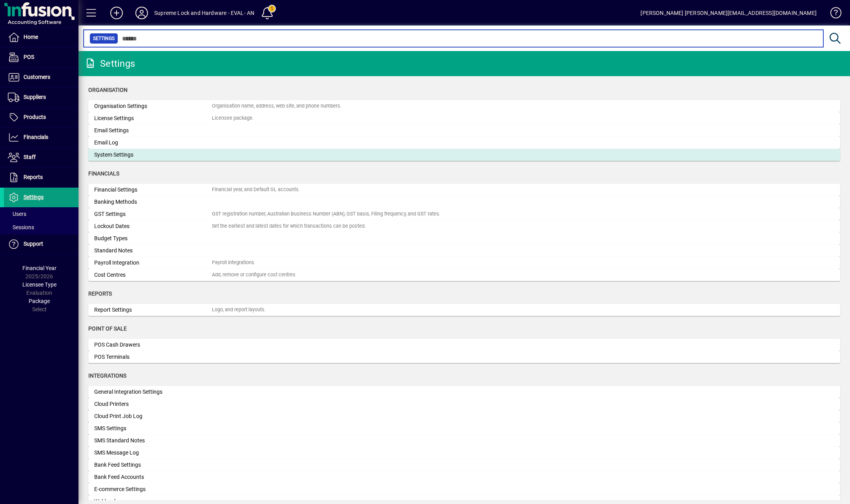  Describe the element at coordinates (41, 118) in the screenshot. I see `a: Products` at that location.